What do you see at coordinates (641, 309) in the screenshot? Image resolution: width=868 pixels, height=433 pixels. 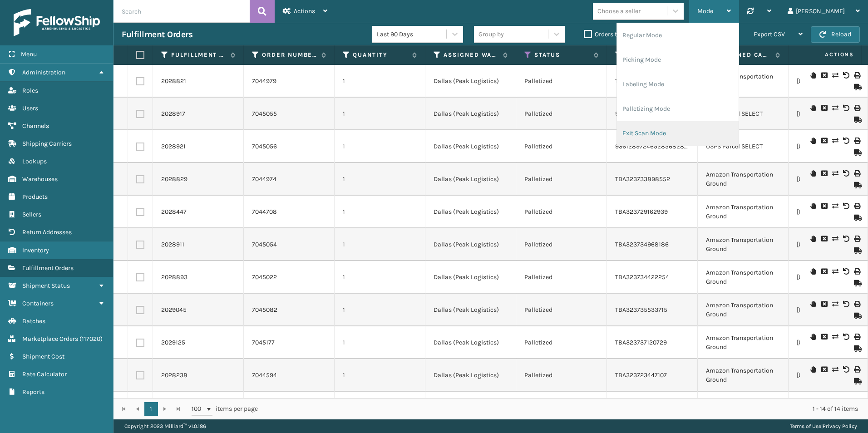 I see `a: TBA323735533715` at bounding box center [641, 309].